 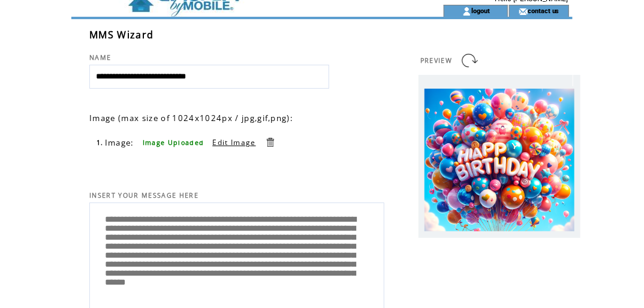 I want to click on span: NAME, so click(x=100, y=58).